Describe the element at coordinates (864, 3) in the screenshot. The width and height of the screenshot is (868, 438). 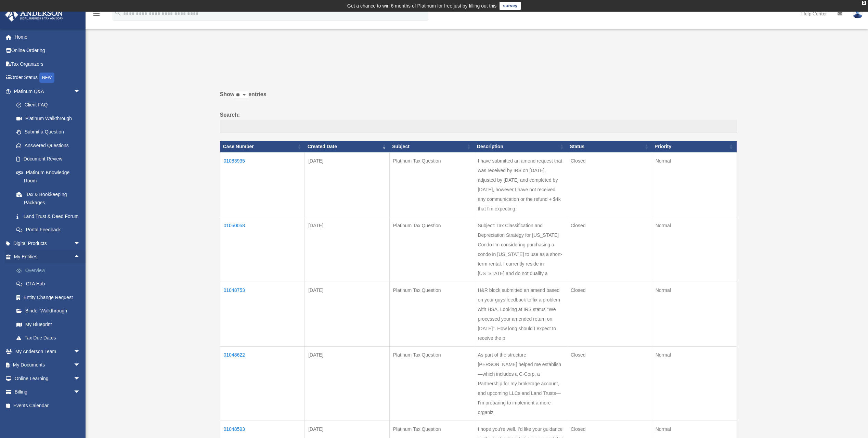
I see `div: close` at that location.